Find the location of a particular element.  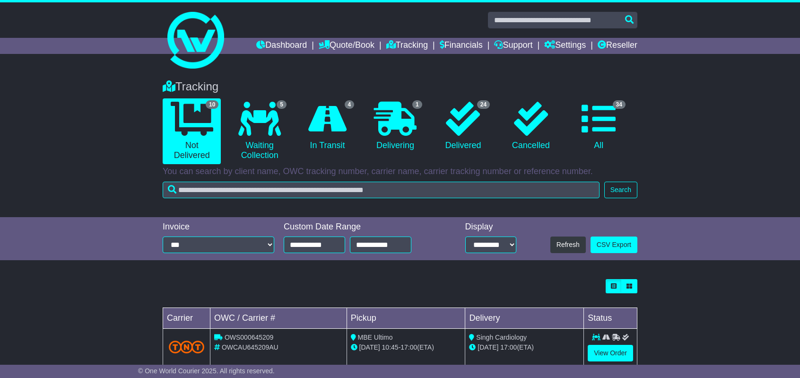

a: Tracking is located at coordinates (407, 46).